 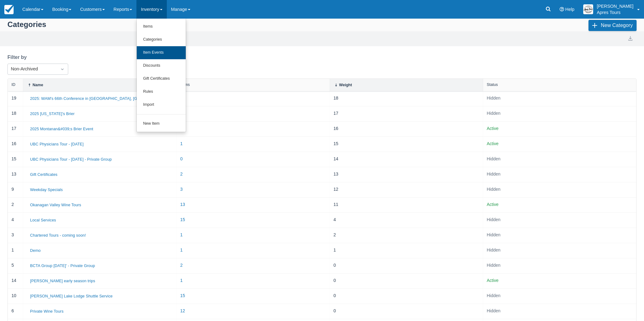 What do you see at coordinates (46, 190) in the screenshot?
I see `button: Weekday Specials` at bounding box center [46, 190].